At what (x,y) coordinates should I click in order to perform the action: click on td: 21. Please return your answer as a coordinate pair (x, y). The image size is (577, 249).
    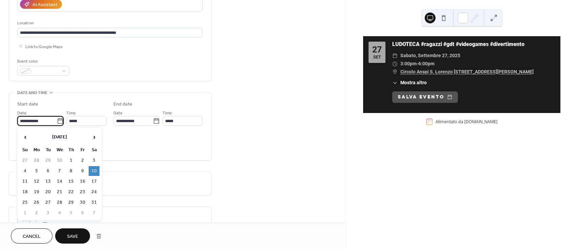
    Looking at the image, I should click on (60, 192).